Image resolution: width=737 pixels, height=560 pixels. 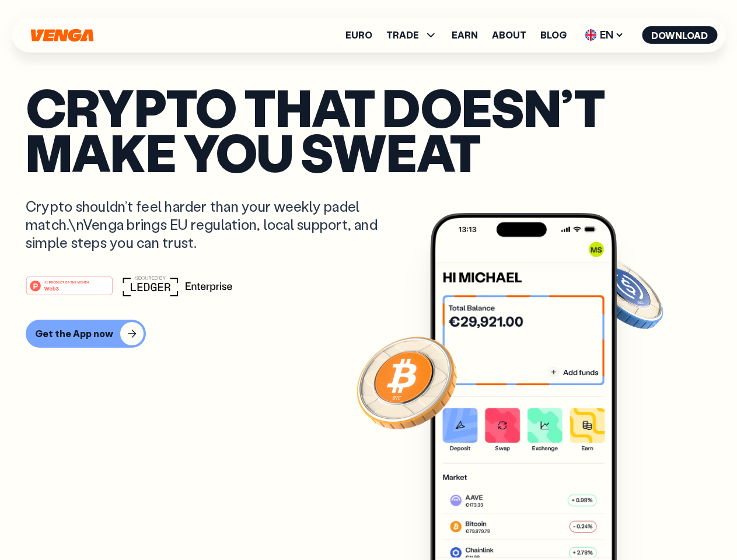 I want to click on tspan: #1 PRODUCT OF THE MONTH, so click(x=66, y=282).